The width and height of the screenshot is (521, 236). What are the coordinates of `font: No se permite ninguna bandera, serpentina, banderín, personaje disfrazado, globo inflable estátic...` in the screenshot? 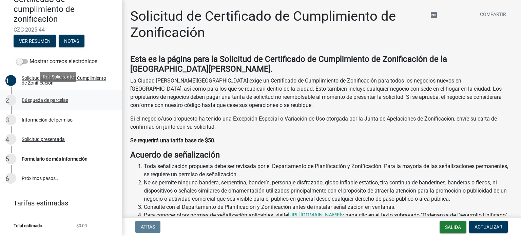 It's located at (325, 190).